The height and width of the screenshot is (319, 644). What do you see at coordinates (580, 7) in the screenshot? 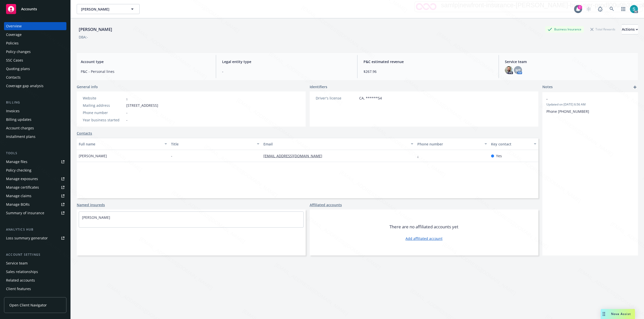
I see `div: 7` at bounding box center [580, 7].